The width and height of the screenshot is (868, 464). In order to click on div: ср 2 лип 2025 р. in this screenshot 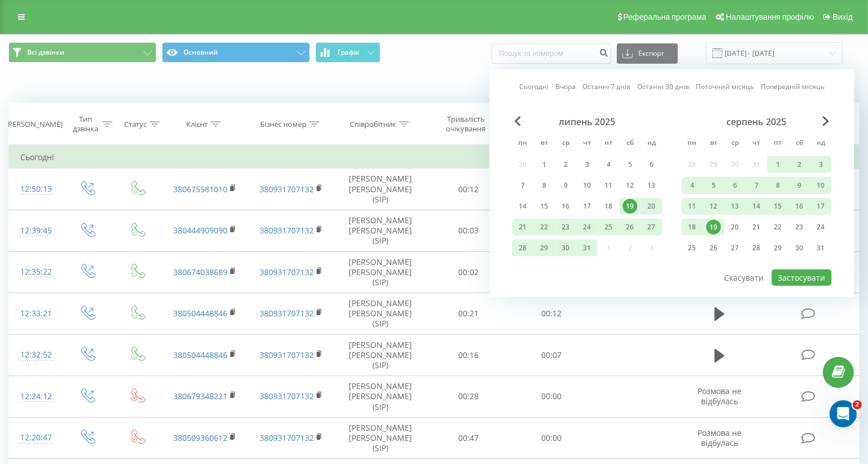, I will do `click(565, 165)`.